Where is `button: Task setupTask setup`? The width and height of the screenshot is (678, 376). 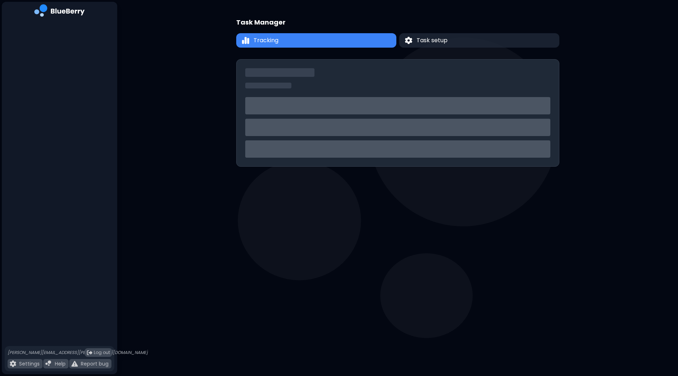
button: Task setupTask setup is located at coordinates (479, 40).